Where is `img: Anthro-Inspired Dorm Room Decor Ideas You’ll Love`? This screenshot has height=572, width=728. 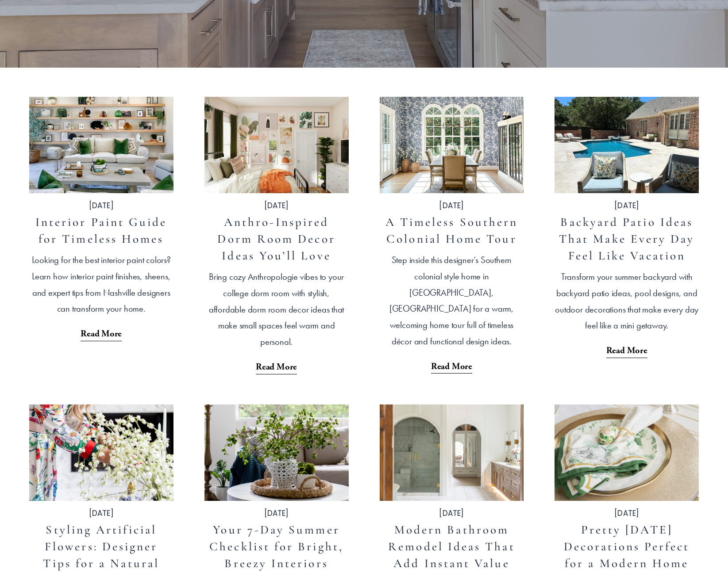
img: Anthro-Inspired Dorm Room Decor Ideas You’ll Love is located at coordinates (276, 145).